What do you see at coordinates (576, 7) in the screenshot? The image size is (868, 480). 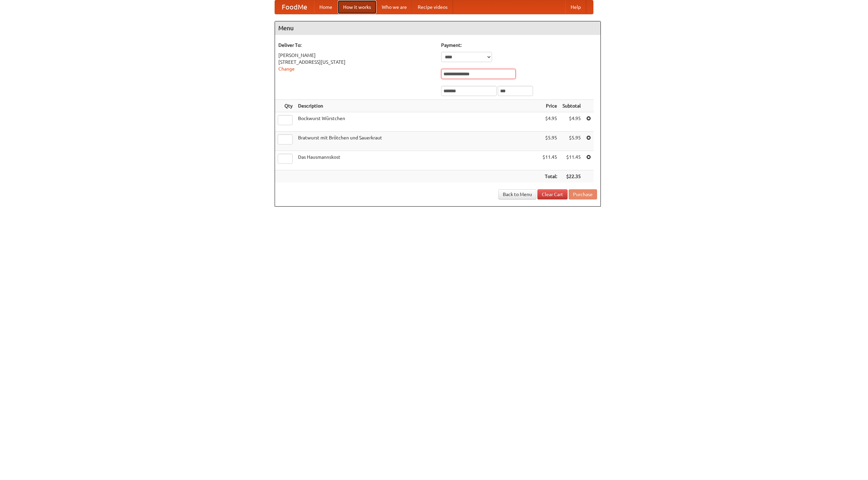 I see `a: Help` at bounding box center [576, 7].